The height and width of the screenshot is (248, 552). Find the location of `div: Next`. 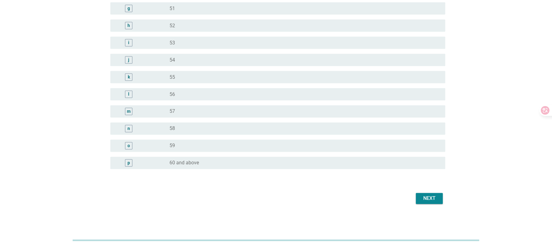

div: Next is located at coordinates (429, 198).